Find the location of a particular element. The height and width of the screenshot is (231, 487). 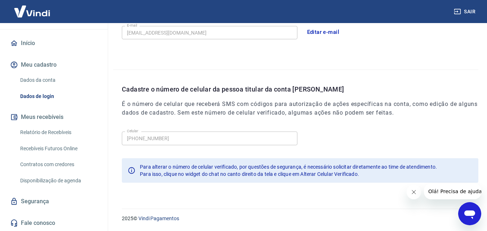

span: Para alterar o número de celular verificado, por questões de segurança, é necessário solicitar di... is located at coordinates (288, 167).